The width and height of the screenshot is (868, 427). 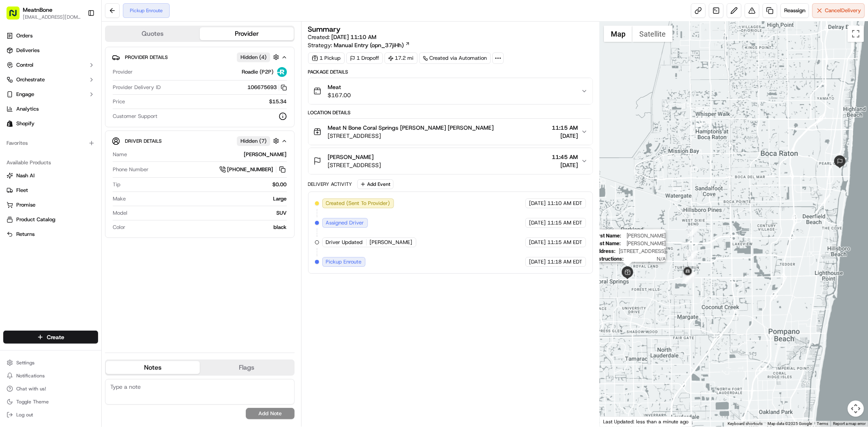 What do you see at coordinates (856, 34) in the screenshot?
I see `button: Toggle fullscreen view` at bounding box center [856, 34].